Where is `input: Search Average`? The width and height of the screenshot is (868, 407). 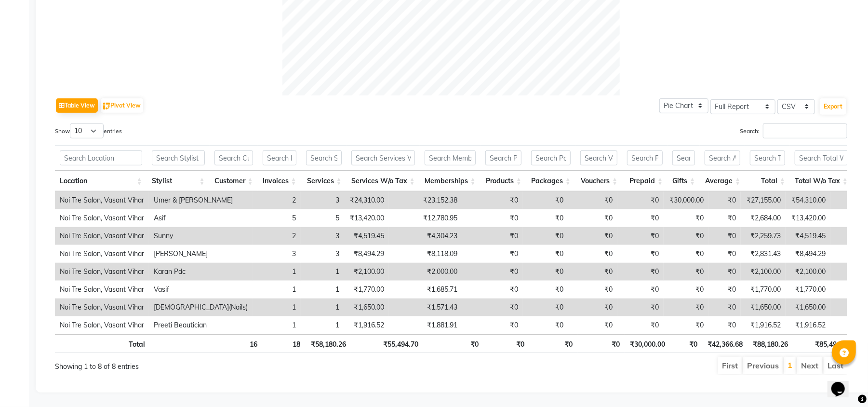 input: Search Average is located at coordinates (723, 158).